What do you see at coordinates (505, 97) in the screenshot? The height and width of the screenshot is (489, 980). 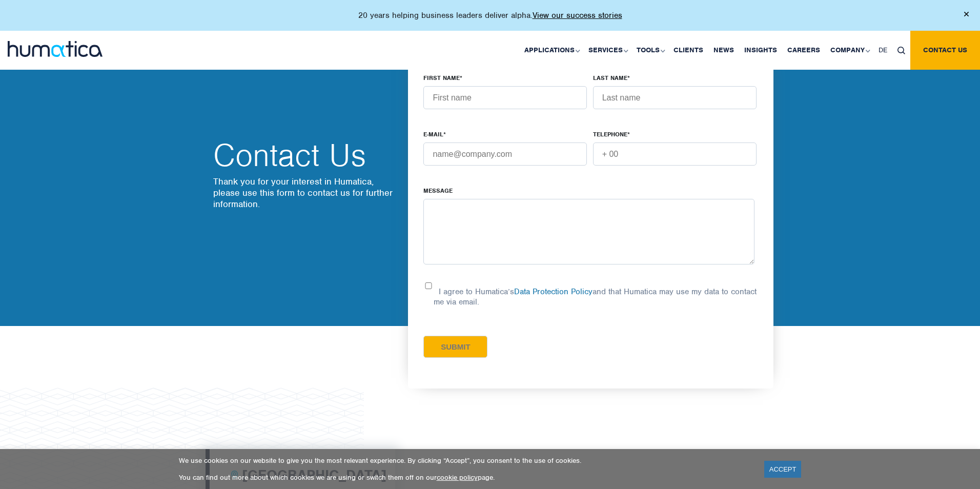 I see `input: First name` at bounding box center [505, 97].